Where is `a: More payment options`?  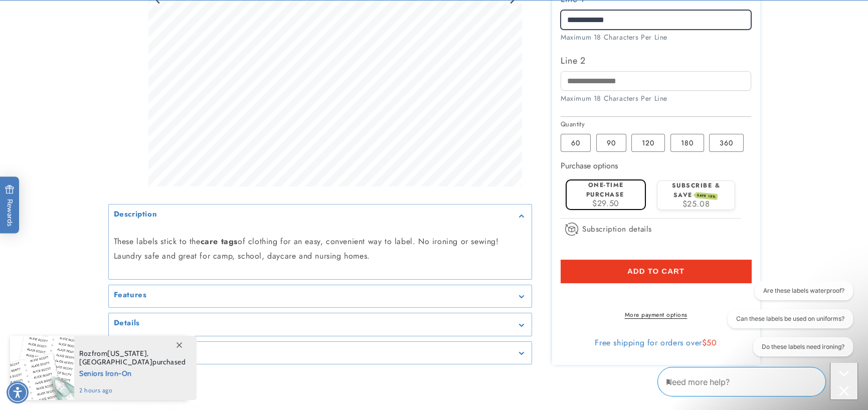 a: More payment options is located at coordinates (656, 314).